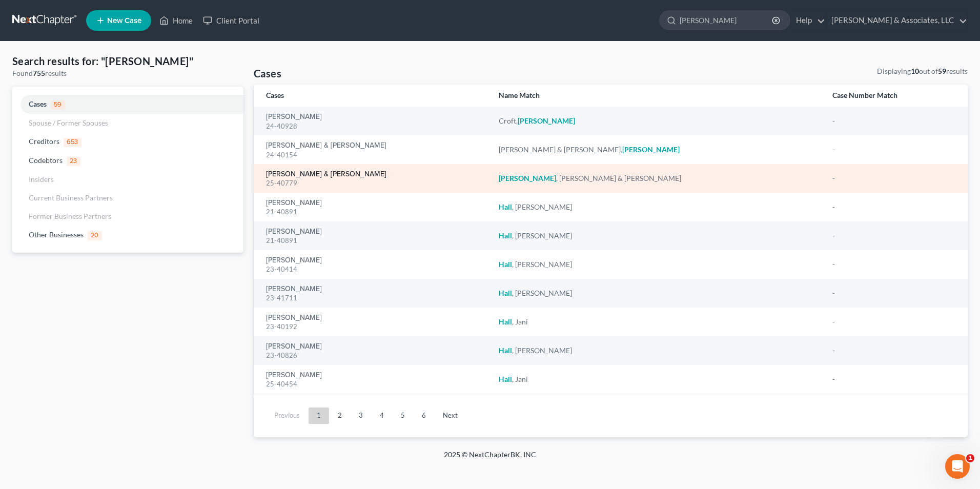 The height and width of the screenshot is (489, 980). Describe the element at coordinates (942, 71) in the screenshot. I see `strong: 59` at that location.